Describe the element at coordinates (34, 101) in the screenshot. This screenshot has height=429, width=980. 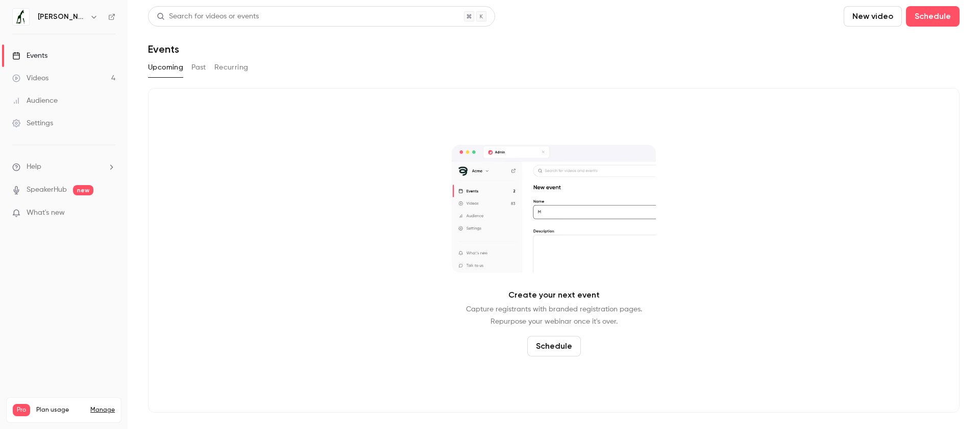
I see `div: Audience` at that location.